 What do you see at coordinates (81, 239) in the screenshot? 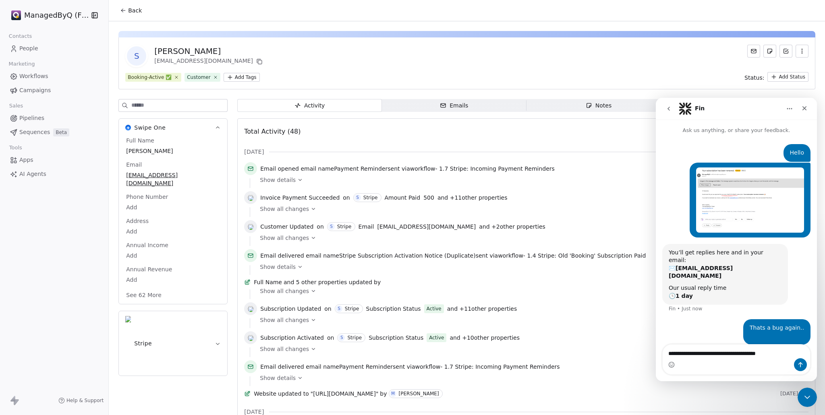
I see `div: Manuel says…` at bounding box center [81, 239].